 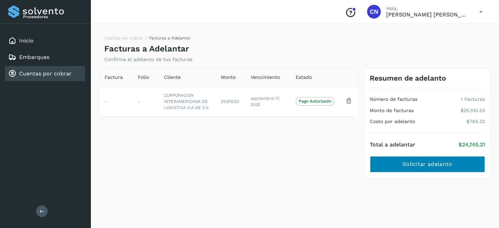 What do you see at coordinates (476, 121) in the screenshot?
I see `p: $765.32` at bounding box center [476, 121].